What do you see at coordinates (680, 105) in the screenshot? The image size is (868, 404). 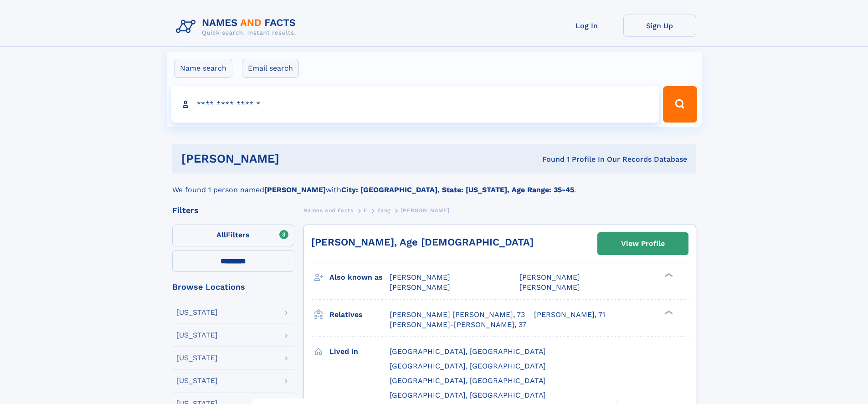 I see `button: Search Button` at bounding box center [680, 105].